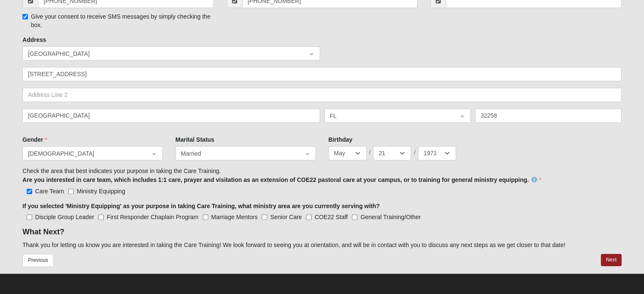 The width and height of the screenshot is (644, 294). Describe the element at coordinates (163, 54) in the screenshot. I see `span: United States` at that location.